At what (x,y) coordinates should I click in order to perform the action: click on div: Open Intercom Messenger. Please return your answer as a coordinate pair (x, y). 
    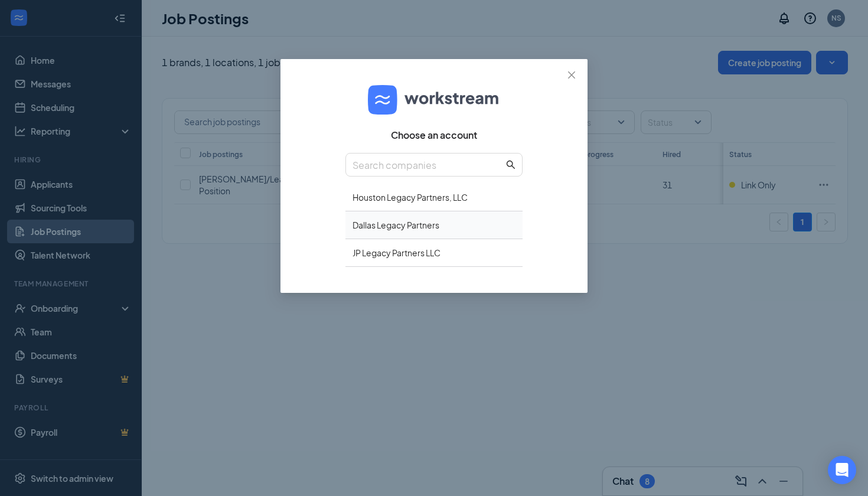
    Looking at the image, I should click on (842, 470).